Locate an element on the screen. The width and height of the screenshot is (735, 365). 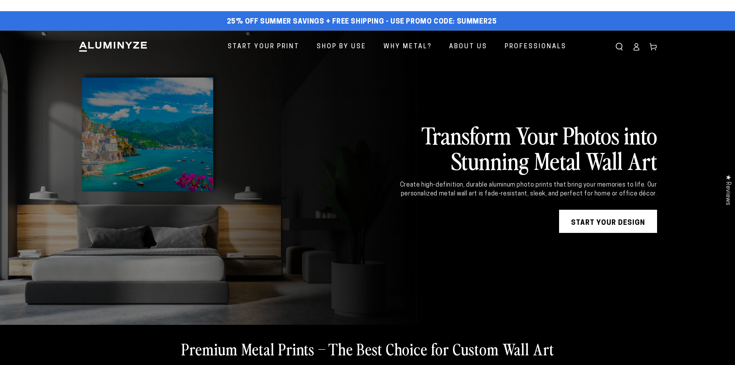
span: Start Your Print is located at coordinates (264, 47).